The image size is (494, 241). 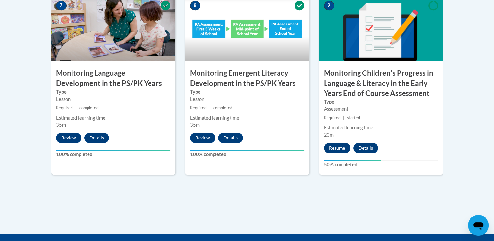 I want to click on span: 7, so click(x=61, y=6).